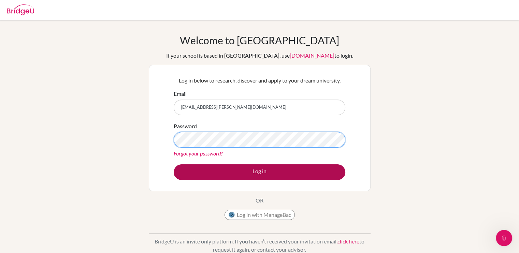  What do you see at coordinates (259, 80) in the screenshot?
I see `p: Log in below to research, discover and apply to your dream university.` at bounding box center [259, 80].